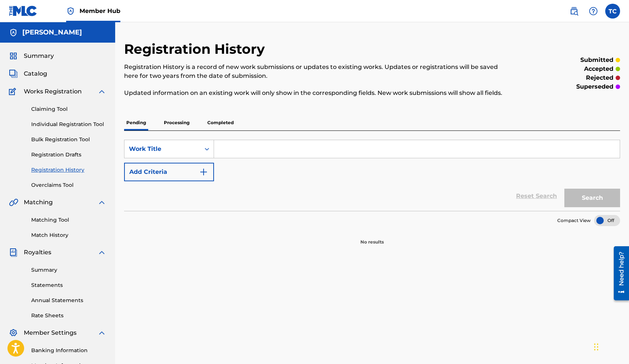 This screenshot has width=629, height=364. I want to click on img: Catalog, so click(13, 74).